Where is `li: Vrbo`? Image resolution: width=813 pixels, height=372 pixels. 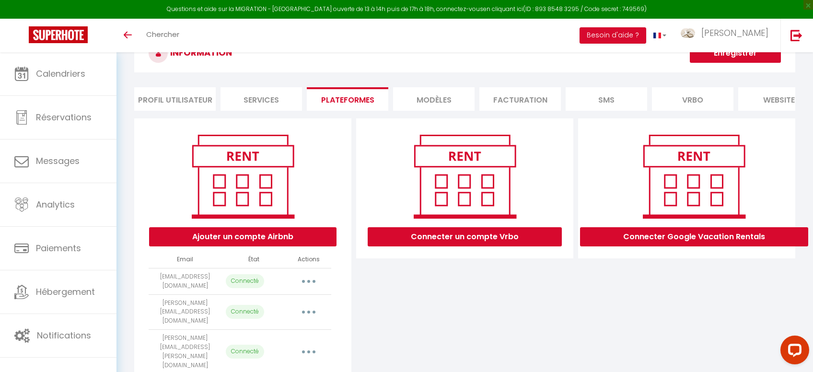
li: Vrbo is located at coordinates (693, 99).